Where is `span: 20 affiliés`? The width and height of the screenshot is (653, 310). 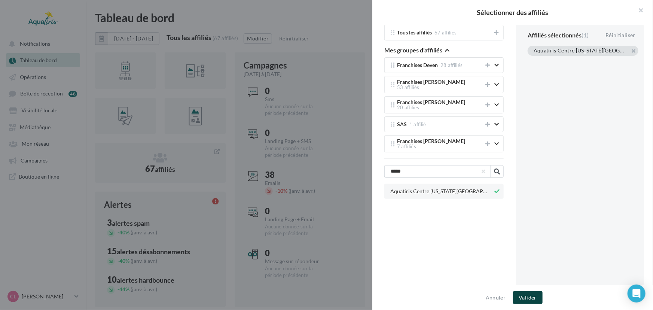
span: 20 affiliés is located at coordinates (408, 107).